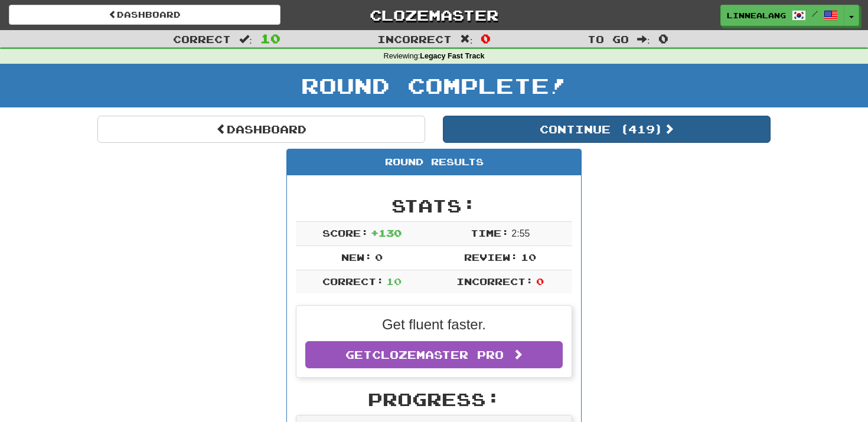  Describe the element at coordinates (202, 39) in the screenshot. I see `span: Correct` at that location.